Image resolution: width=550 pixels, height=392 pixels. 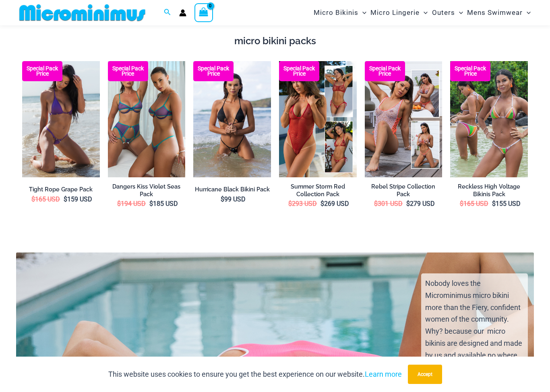 I want to click on img: MM SHOP LOGO FLAT, so click(x=82, y=12).